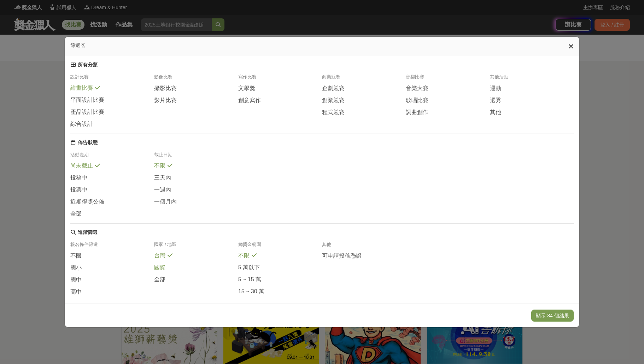 The image size is (644, 364). What do you see at coordinates (280, 79) in the screenshot?
I see `div: 寫作比賽` at bounding box center [280, 79].